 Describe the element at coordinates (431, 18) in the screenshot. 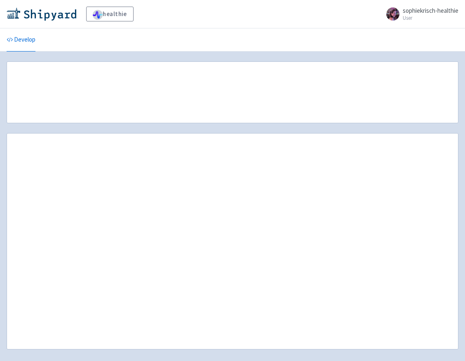

I see `small: User` at that location.